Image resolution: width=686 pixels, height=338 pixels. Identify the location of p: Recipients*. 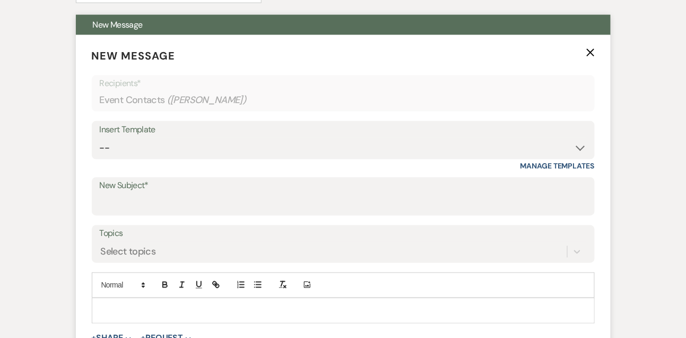
(343, 83).